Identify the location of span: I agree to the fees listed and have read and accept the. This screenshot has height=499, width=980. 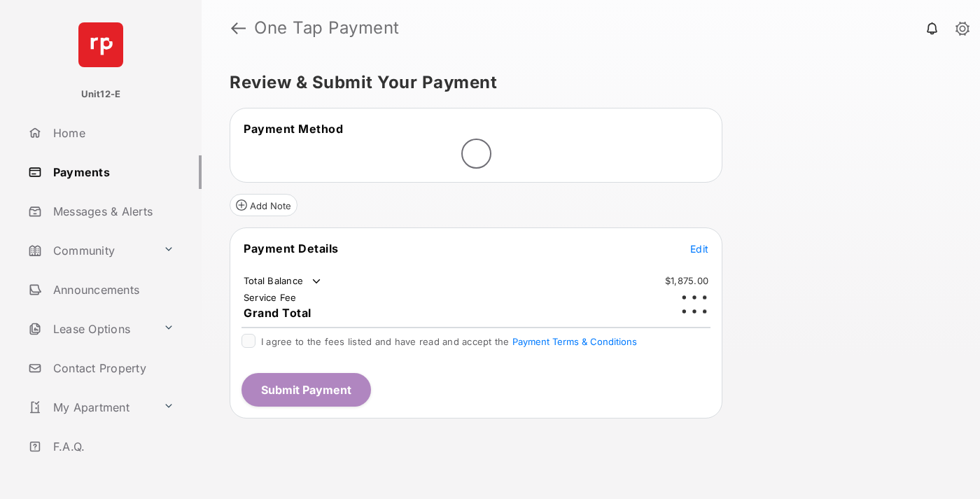
(449, 342).